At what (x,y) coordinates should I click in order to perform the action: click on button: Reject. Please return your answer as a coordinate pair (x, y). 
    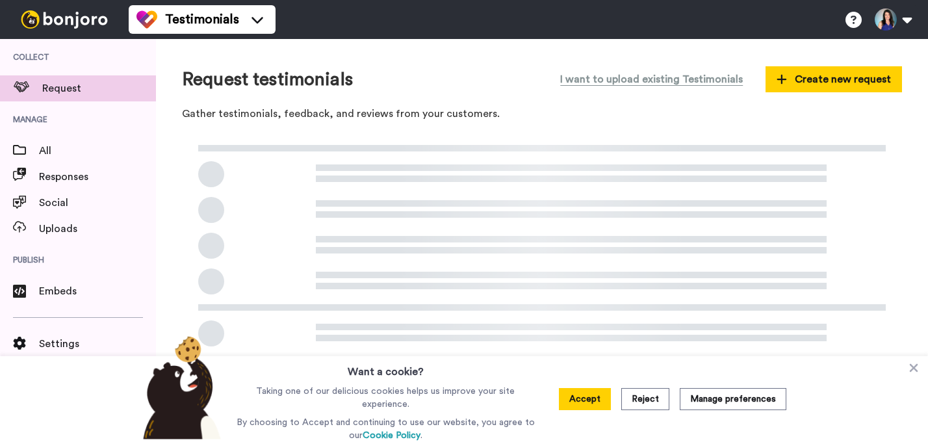
    Looking at the image, I should click on (645, 399).